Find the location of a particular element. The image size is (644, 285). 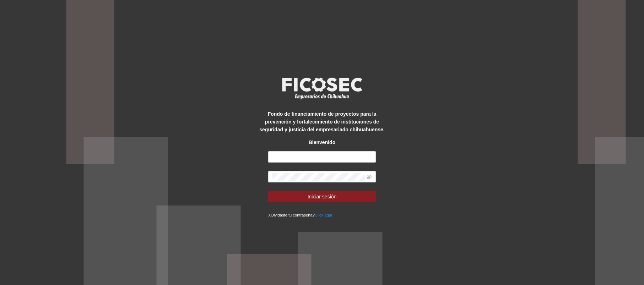

strong: Bienvenido is located at coordinates (322, 142).